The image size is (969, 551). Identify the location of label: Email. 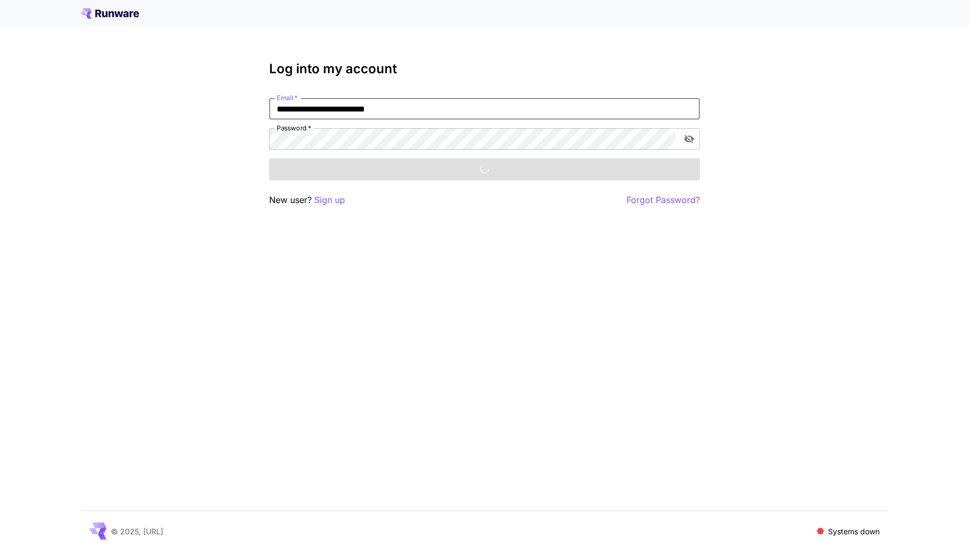
(287, 97).